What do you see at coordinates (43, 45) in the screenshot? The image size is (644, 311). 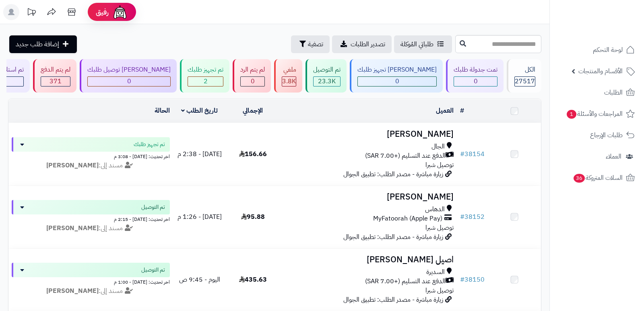 I see `a: إضافة طلب جديد` at bounding box center [43, 45].